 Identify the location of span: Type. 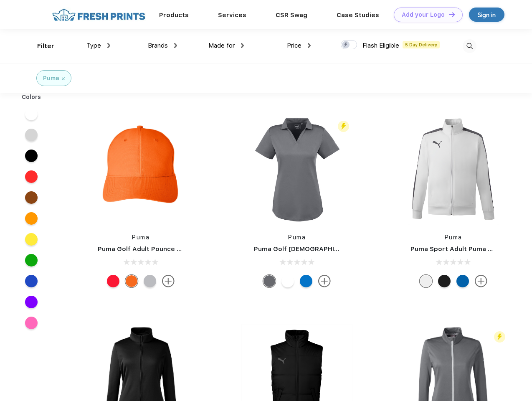
(94, 46).